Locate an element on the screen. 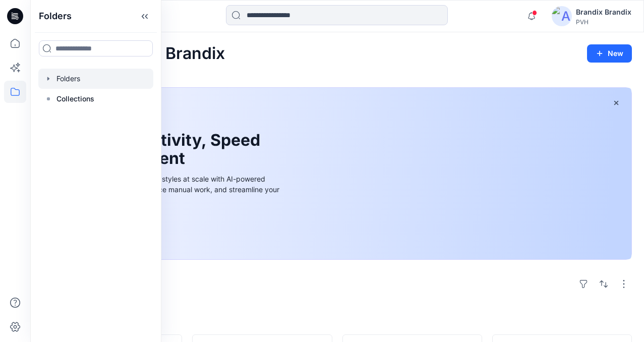 Image resolution: width=644 pixels, height=342 pixels. a: Discover more is located at coordinates (168, 227).